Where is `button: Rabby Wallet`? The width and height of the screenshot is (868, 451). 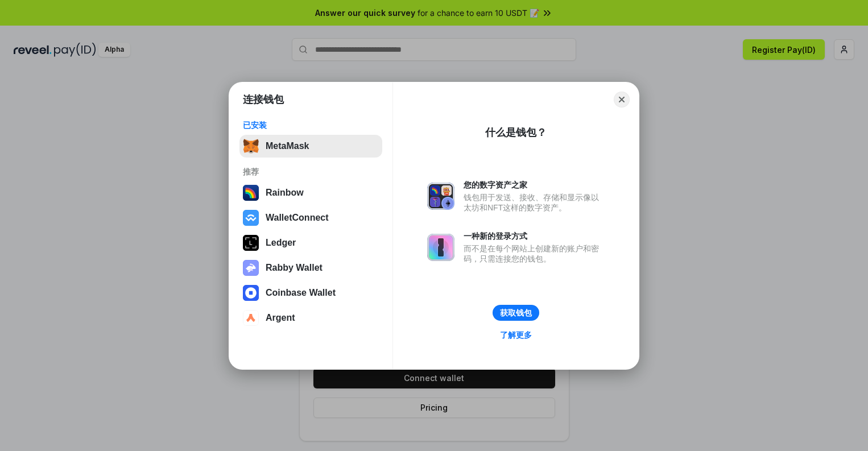 button: Rabby Wallet is located at coordinates (310, 268).